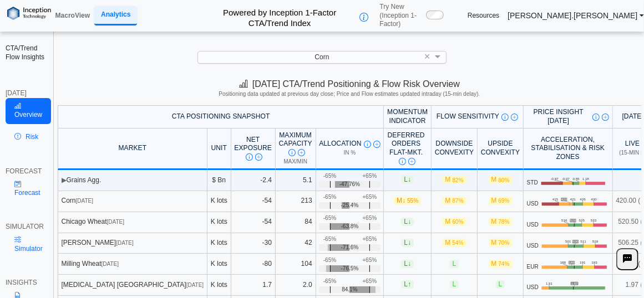  I want to click on div: Deferred Orders FLAT-MKT., so click(406, 149).